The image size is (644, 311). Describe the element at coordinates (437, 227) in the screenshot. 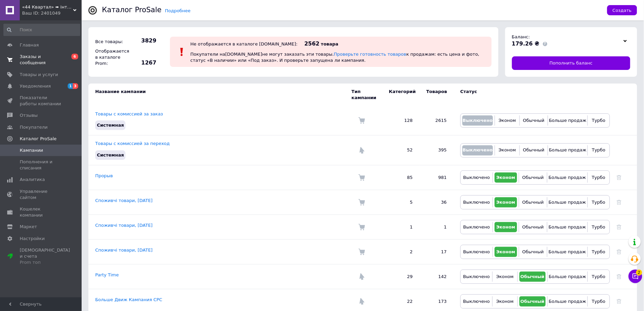

I see `td: 1` at that location.